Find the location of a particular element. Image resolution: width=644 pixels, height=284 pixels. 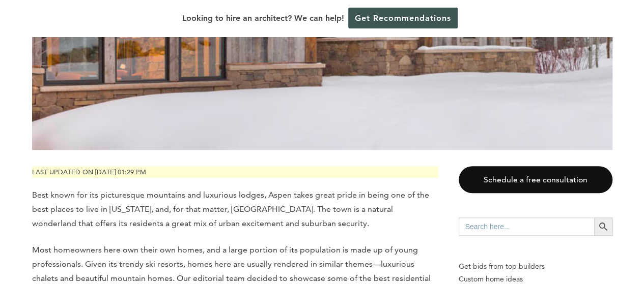

input: Search here... is located at coordinates (526, 226).